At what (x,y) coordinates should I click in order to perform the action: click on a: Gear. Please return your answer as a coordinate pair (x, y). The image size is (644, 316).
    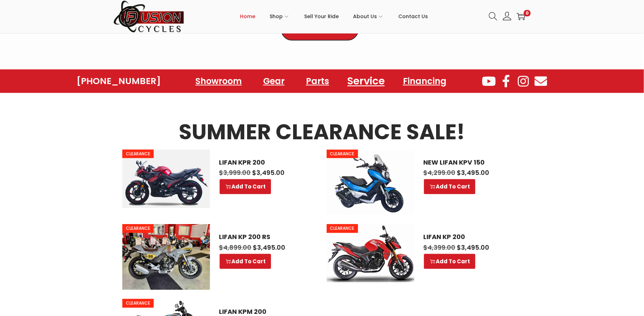
    Looking at the image, I should click on (274, 81).